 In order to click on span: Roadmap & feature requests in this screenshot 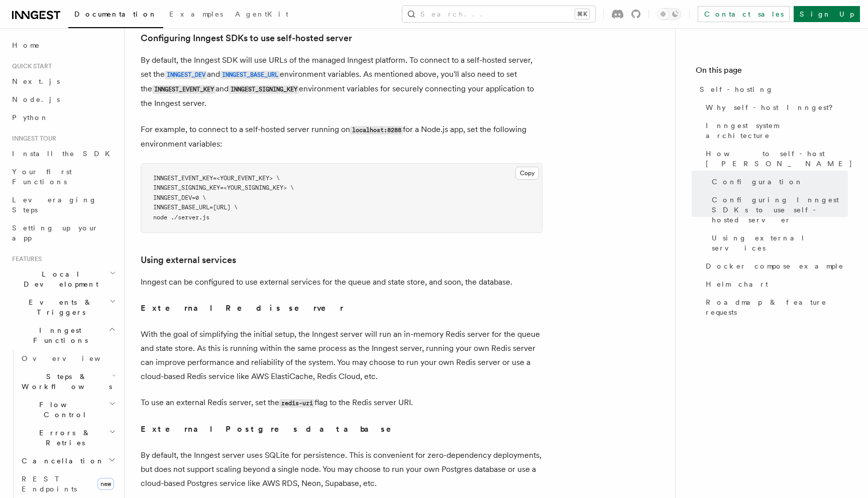, I will do `click(777, 307)`.